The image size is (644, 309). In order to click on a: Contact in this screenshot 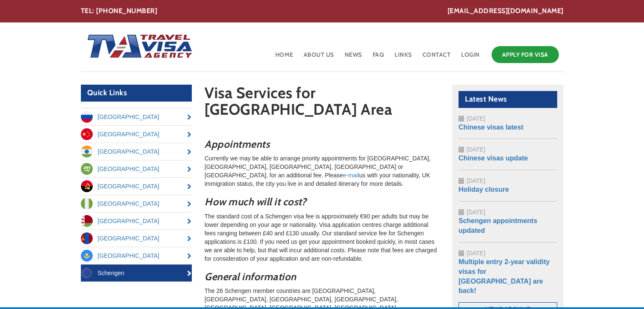, I will do `click(436, 58)`.